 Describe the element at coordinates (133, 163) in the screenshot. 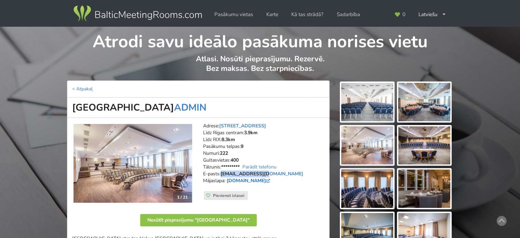

I see `img: Viesnīca | Rīga | Bellevue Park Hotel Riga` at that location.